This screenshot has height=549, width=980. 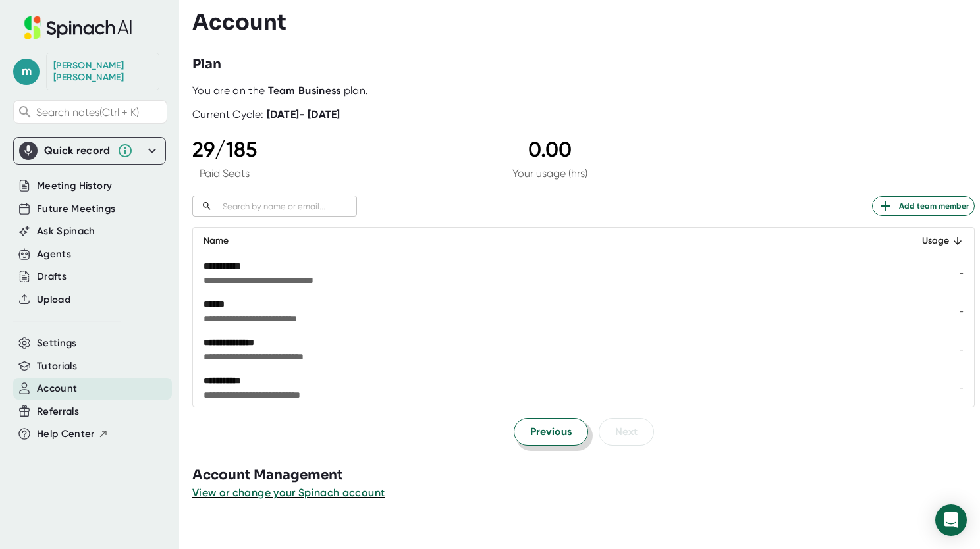 What do you see at coordinates (66, 231) in the screenshot?
I see `span: Ask Spinach` at bounding box center [66, 231].